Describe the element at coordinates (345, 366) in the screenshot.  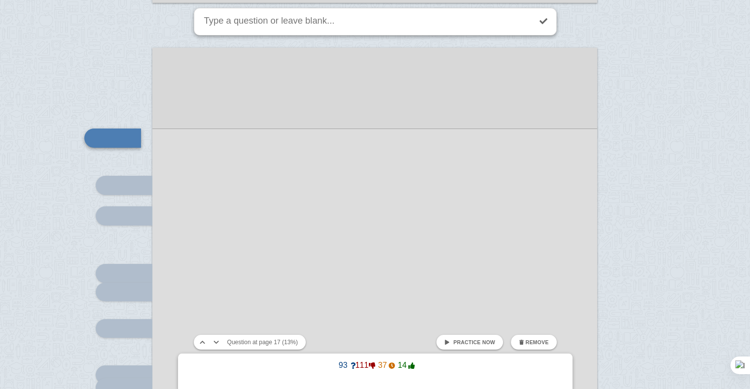
I see `span: 93` at that location.